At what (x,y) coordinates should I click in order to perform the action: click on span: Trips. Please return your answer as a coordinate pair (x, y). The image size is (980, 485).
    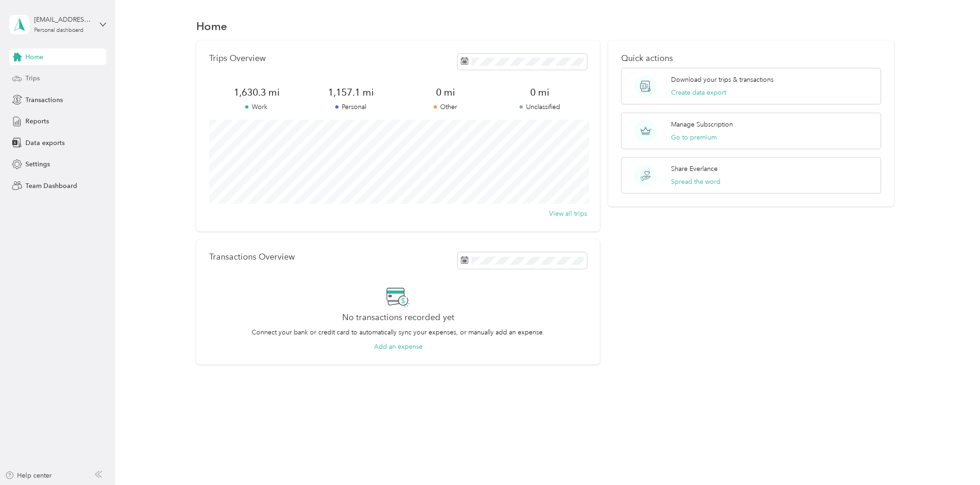
    Looking at the image, I should click on (33, 78).